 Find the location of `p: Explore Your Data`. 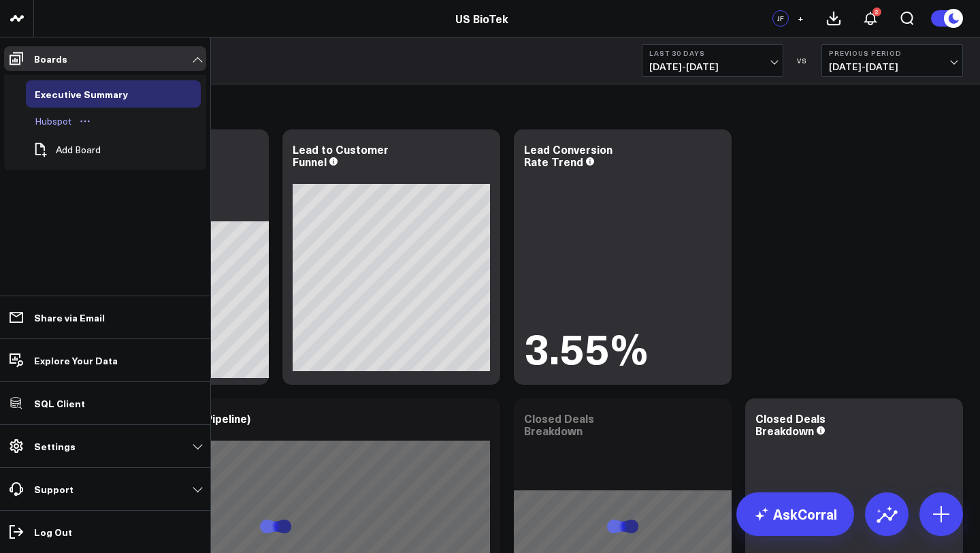

p: Explore Your Data is located at coordinates (76, 360).